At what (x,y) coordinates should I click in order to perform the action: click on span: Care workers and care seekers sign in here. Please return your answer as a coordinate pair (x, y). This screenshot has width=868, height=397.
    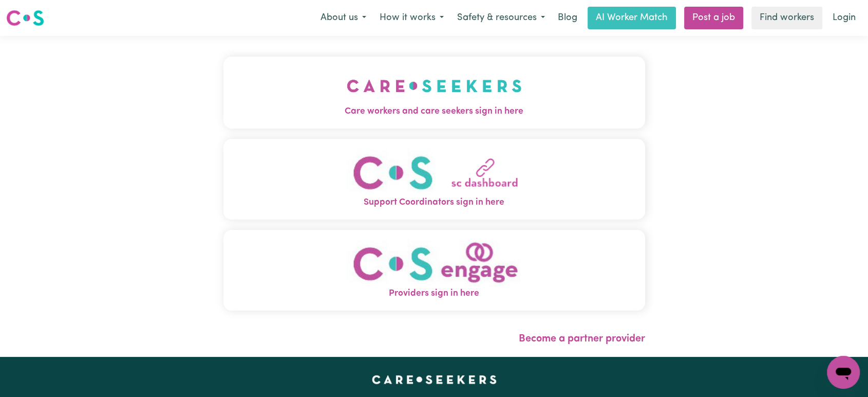
    Looking at the image, I should click on (434, 112).